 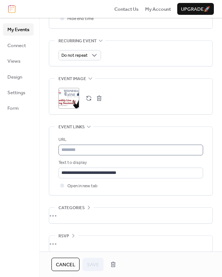 What do you see at coordinates (66, 264) in the screenshot?
I see `button: Cancel` at bounding box center [66, 264].